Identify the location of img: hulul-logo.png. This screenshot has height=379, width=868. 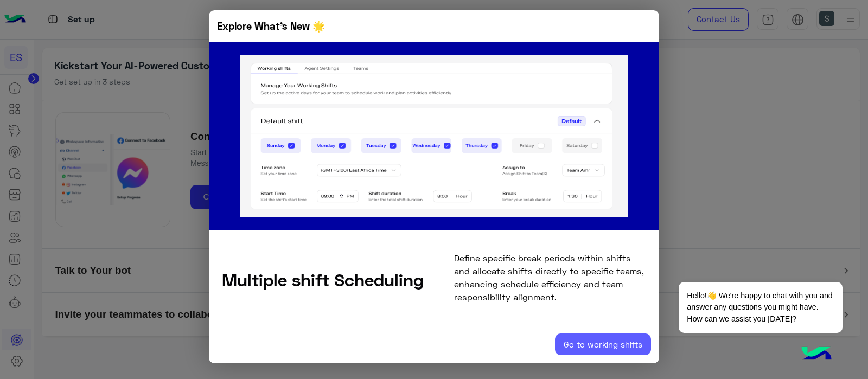
(817, 355).